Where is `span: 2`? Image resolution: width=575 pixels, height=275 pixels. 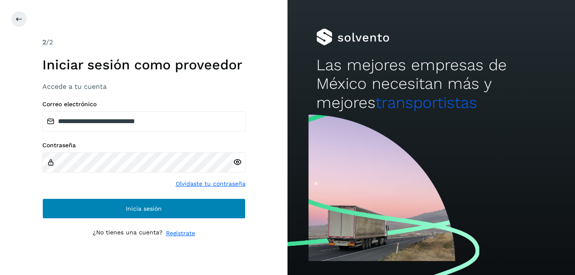 span: 2 is located at coordinates (44, 42).